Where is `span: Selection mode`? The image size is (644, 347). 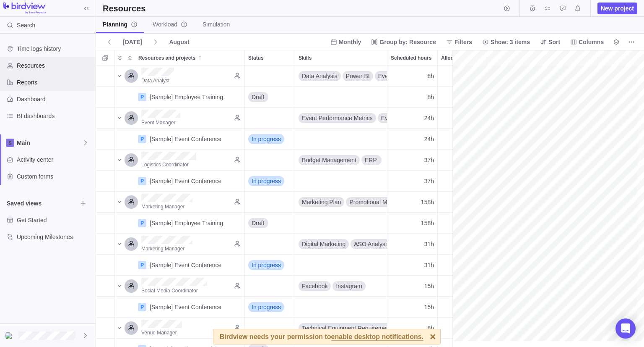
span: Selection mode is located at coordinates (105, 58).